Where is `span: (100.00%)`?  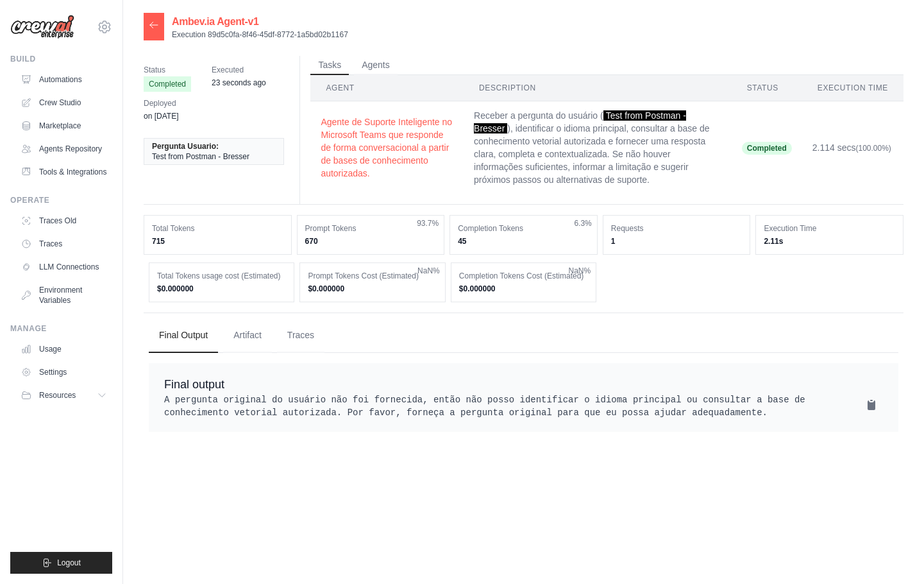
span: (100.00%) is located at coordinates (873, 148).